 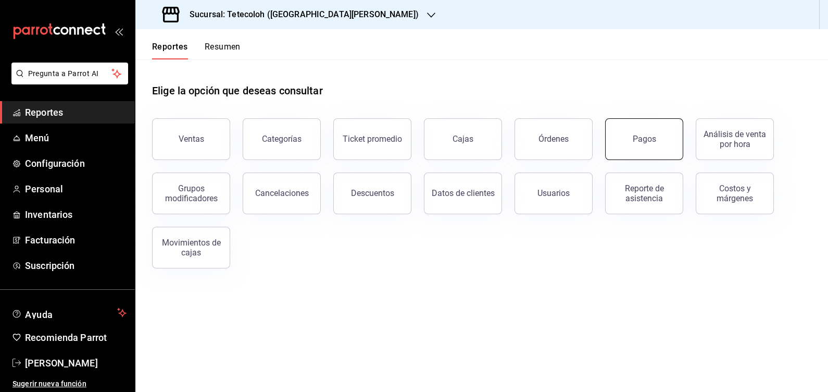 I want to click on div: Cancelaciones, so click(x=282, y=193).